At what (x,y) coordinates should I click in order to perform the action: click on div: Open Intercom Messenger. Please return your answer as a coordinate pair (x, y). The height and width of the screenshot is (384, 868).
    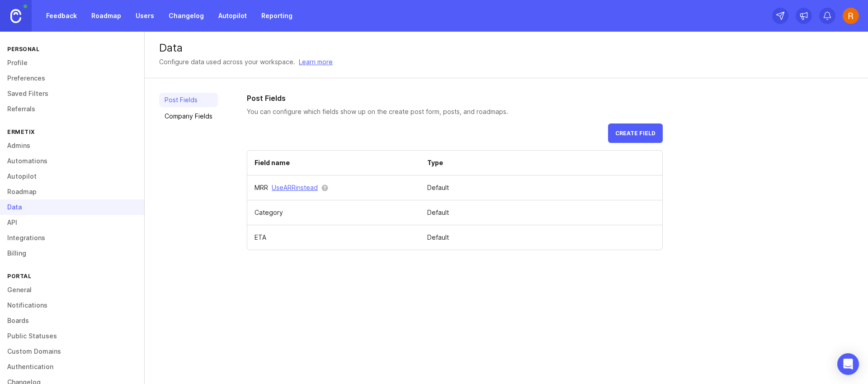
    Looking at the image, I should click on (848, 364).